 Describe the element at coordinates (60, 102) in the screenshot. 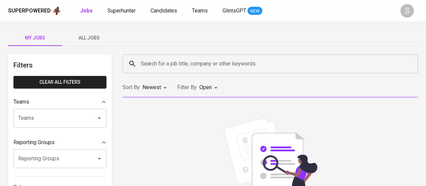

I see `div: Teams` at that location.